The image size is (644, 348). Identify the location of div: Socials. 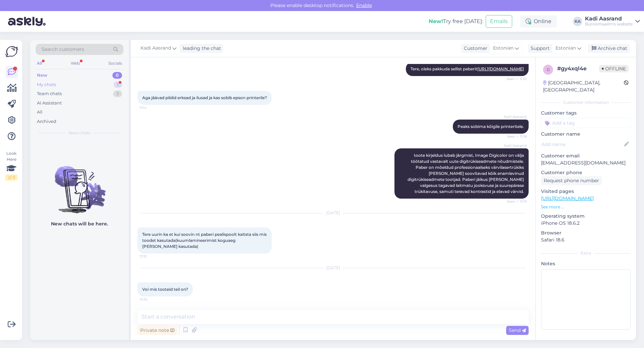
(115, 63).